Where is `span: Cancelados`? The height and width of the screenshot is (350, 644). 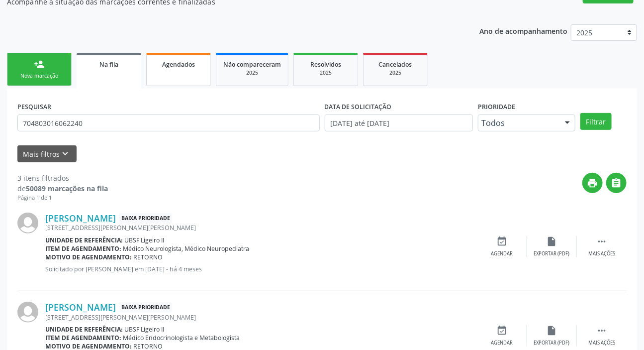
span: Cancelados is located at coordinates (396, 64).